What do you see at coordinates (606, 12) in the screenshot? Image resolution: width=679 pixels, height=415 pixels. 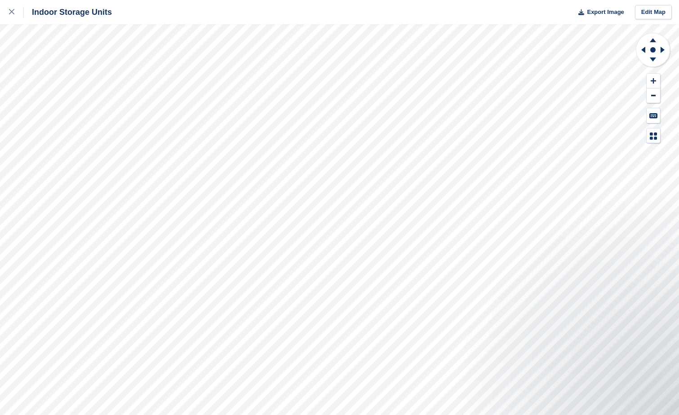 I see `span: Export Image` at bounding box center [606, 12].